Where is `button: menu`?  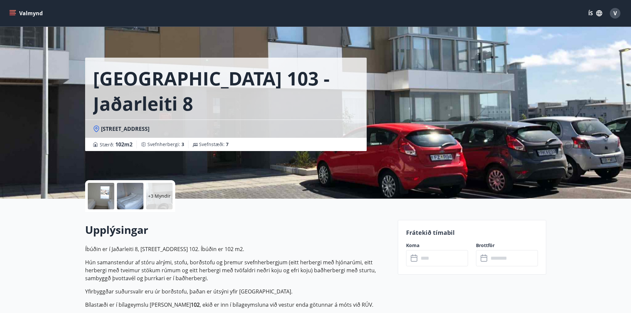
button: menu is located at coordinates (26, 13).